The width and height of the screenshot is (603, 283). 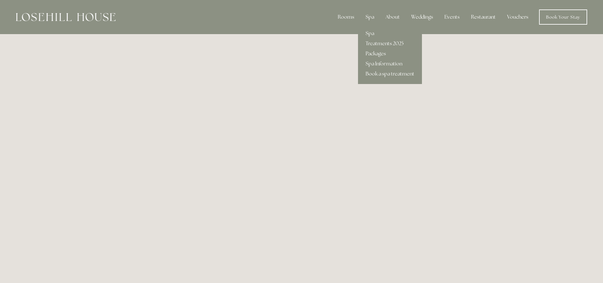 What do you see at coordinates (346, 17) in the screenshot?
I see `div: Rooms` at bounding box center [346, 17].